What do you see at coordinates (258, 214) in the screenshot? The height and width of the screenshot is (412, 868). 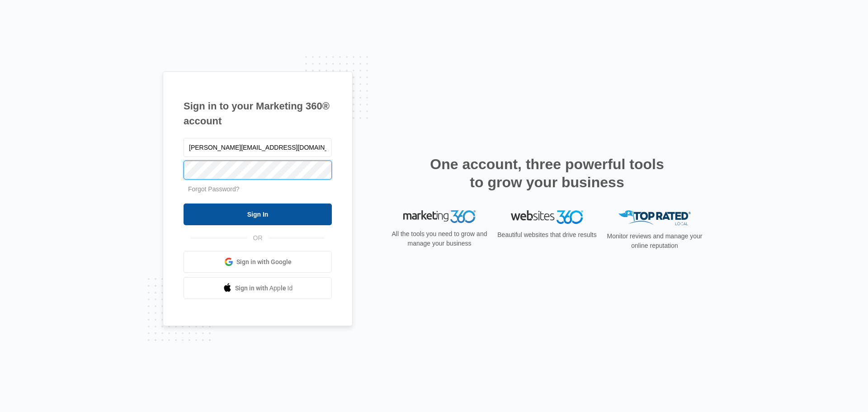 I see `input: Sign In` at bounding box center [258, 214].